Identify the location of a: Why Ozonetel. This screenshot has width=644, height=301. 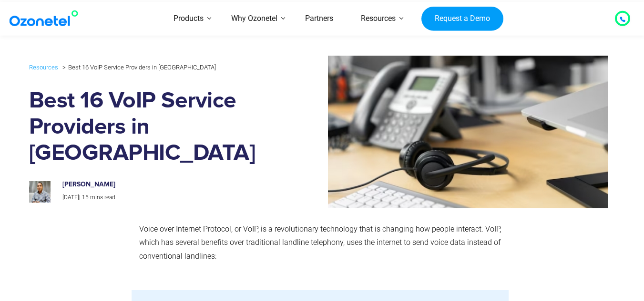
(254, 18).